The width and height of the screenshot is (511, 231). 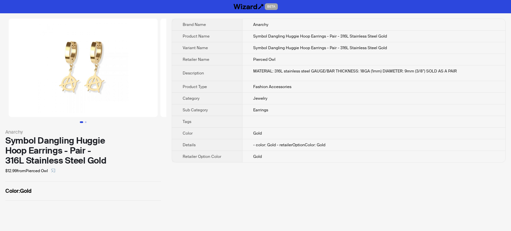 What do you see at coordinates (196, 60) in the screenshot?
I see `span: Retailer Name` at bounding box center [196, 60].